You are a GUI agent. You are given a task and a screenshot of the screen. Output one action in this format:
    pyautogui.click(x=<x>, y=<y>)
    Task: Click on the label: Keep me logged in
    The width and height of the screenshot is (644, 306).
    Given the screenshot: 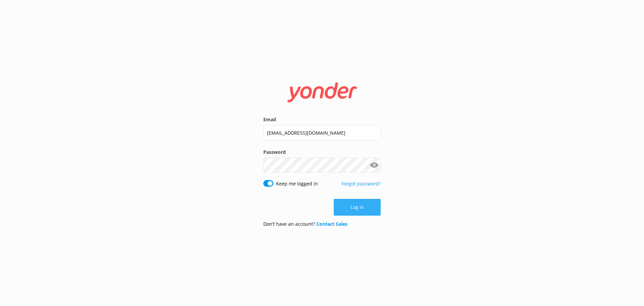 What is the action you would take?
    pyautogui.click(x=297, y=184)
    